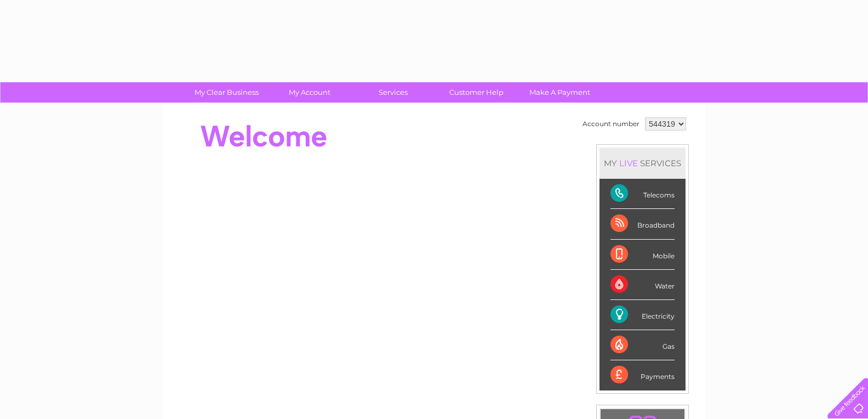  I want to click on div: Broadband, so click(643, 224).